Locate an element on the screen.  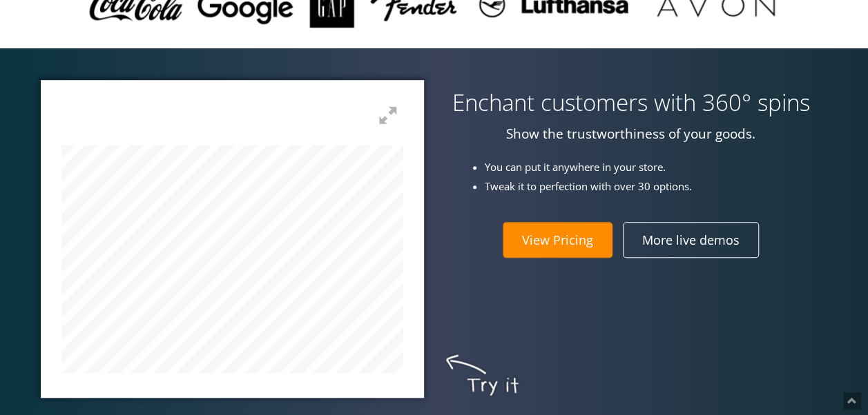
p: Show the trustworthiness of your goods. is located at coordinates (631, 134).